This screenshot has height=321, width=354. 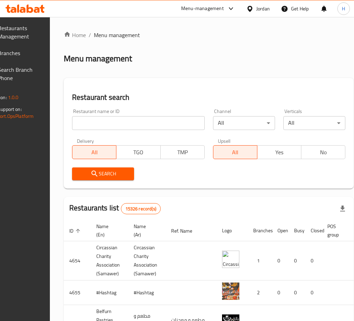 I want to click on span: TMP, so click(x=183, y=152).